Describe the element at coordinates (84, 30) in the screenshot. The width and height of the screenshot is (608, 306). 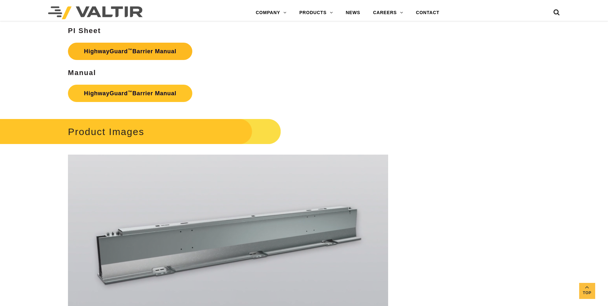
I see `strong: PI Sheet` at that location.